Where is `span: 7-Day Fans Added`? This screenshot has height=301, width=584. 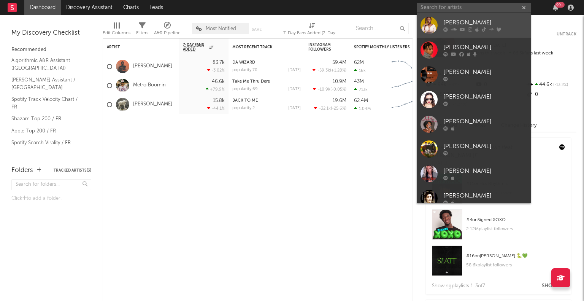 span: 7-Day Fans Added is located at coordinates (195, 47).